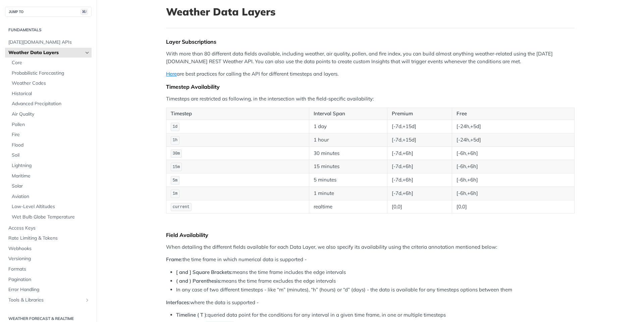  What do you see at coordinates (50, 134) in the screenshot?
I see `a: Fire` at bounding box center [50, 134].